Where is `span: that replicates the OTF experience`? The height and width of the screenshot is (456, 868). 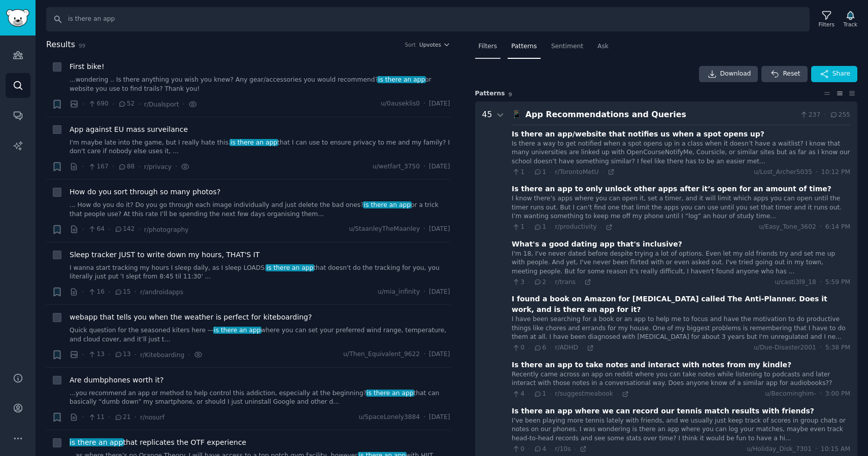 span: that replicates the OTF experience is located at coordinates (158, 442).